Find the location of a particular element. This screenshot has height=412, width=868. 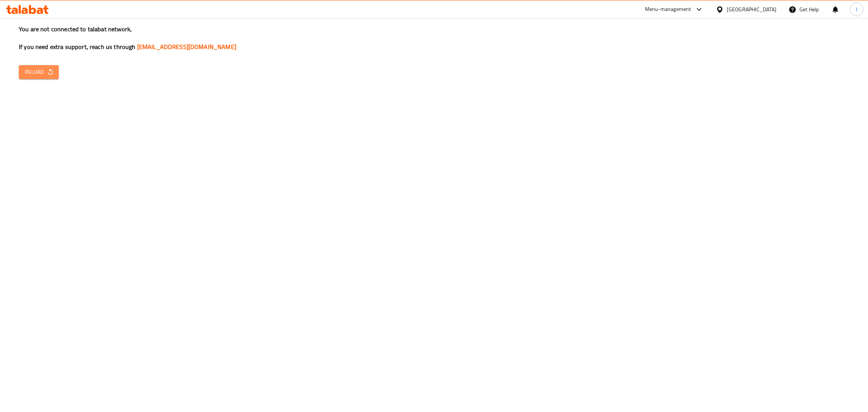

span: I is located at coordinates (856, 10).